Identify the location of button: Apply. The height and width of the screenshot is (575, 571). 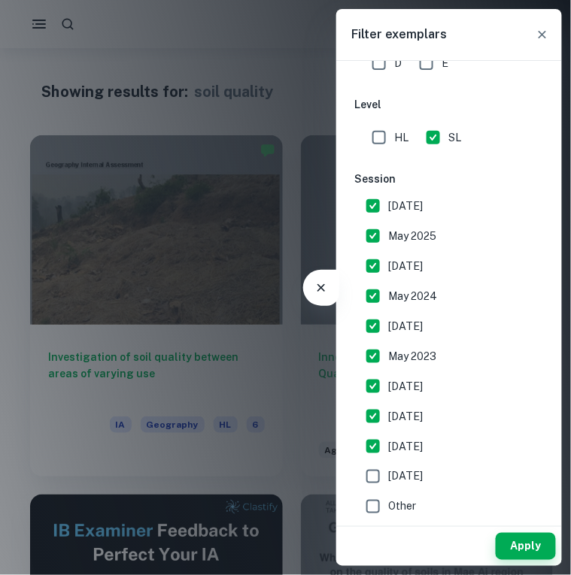
(526, 547).